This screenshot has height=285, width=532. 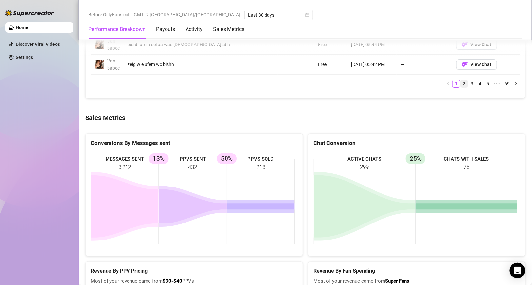 I want to click on li: 4, so click(x=480, y=84).